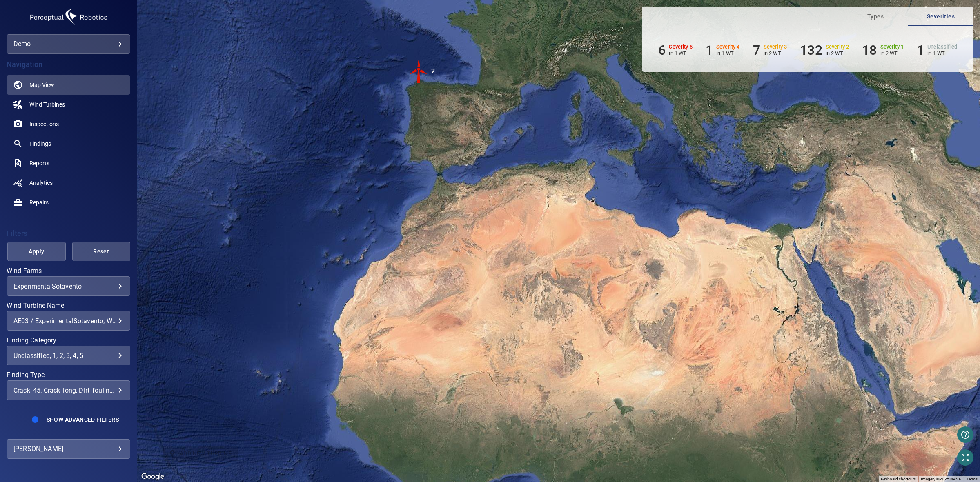 This screenshot has height=482, width=980. I want to click on a: map active, so click(68, 85).